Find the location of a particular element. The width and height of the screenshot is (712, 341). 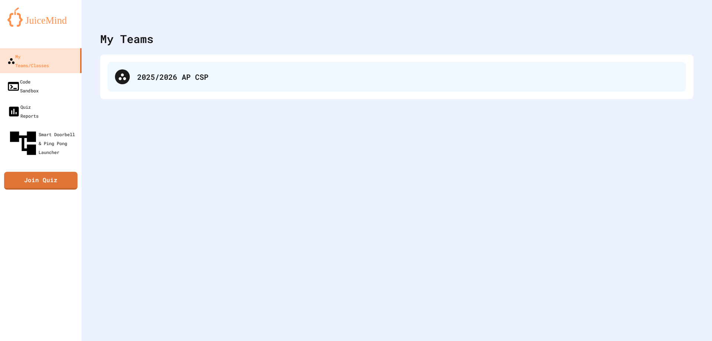

div: Code Sandbox is located at coordinates (23, 86).